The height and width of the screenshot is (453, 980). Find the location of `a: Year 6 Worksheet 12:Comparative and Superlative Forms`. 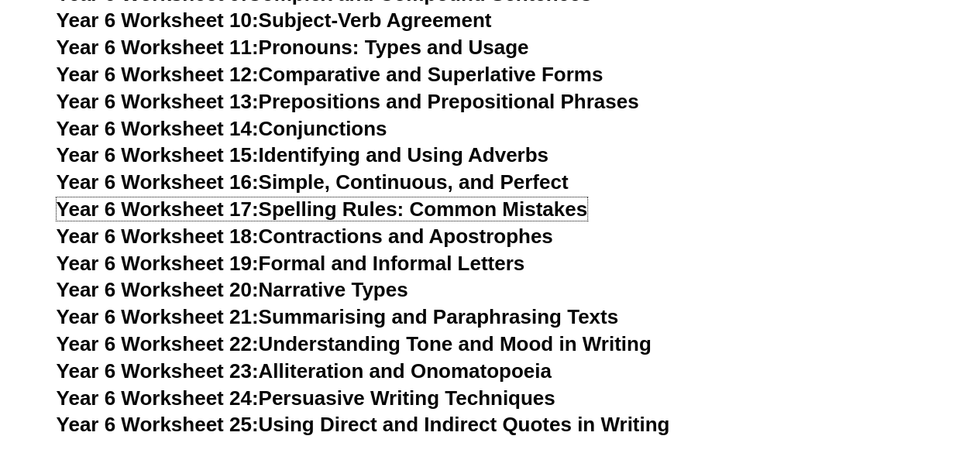

a: Year 6 Worksheet 12:Comparative and Superlative Forms is located at coordinates (330, 75).